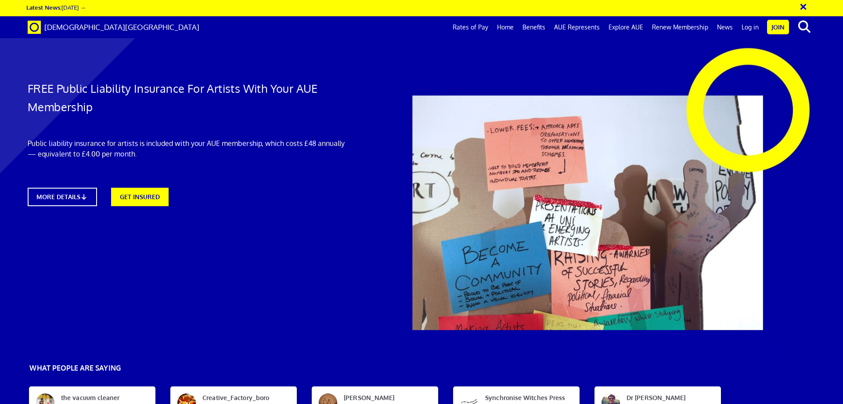  What do you see at coordinates (188, 98) in the screenshot?
I see `h1: FREE Public Liability Insurance For Artists With Your AUE Membership` at bounding box center [188, 98].